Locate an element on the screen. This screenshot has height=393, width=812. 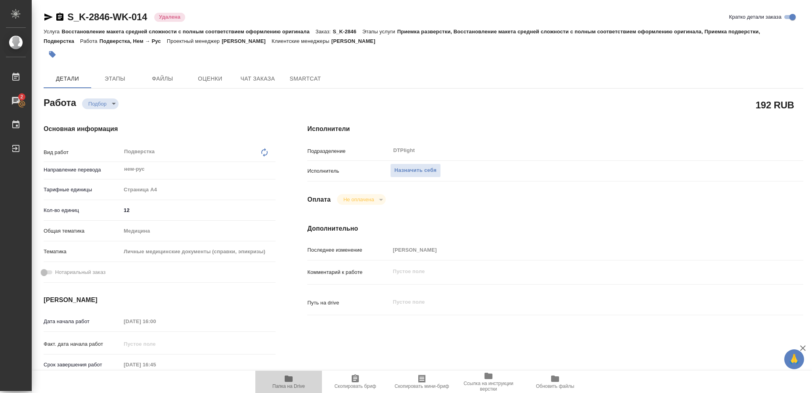
p: Дата начала работ is located at coordinates (82, 321).